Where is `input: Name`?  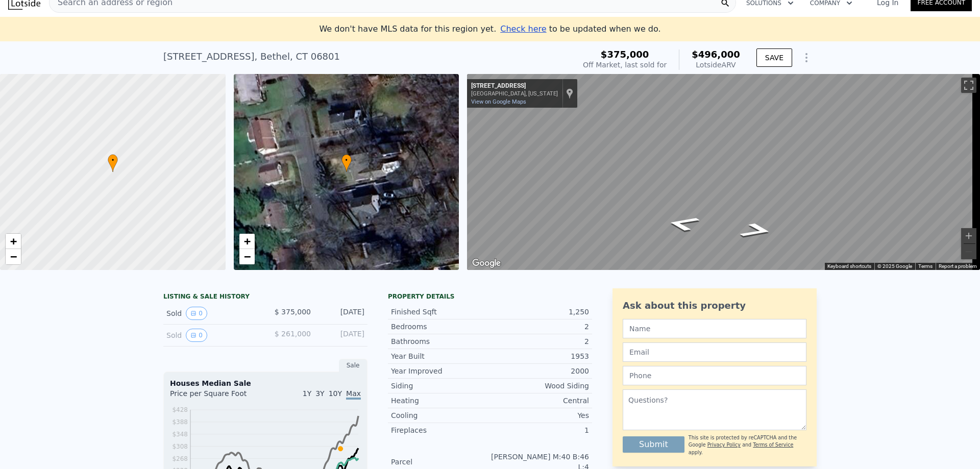
input: Name is located at coordinates (714, 329).